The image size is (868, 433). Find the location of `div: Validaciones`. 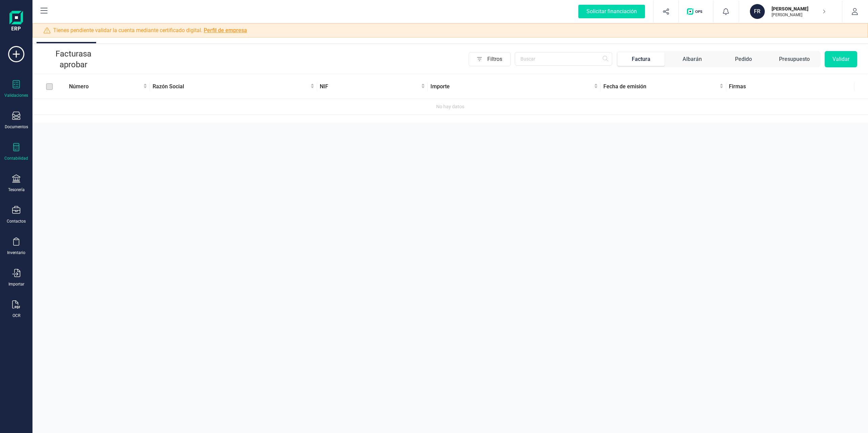

div: Validaciones is located at coordinates (16, 95).